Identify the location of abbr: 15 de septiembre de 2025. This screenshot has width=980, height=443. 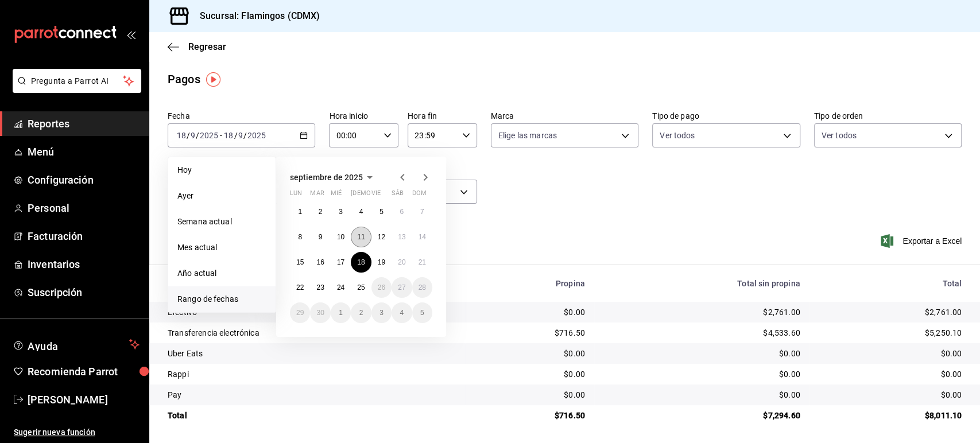
(300, 262).